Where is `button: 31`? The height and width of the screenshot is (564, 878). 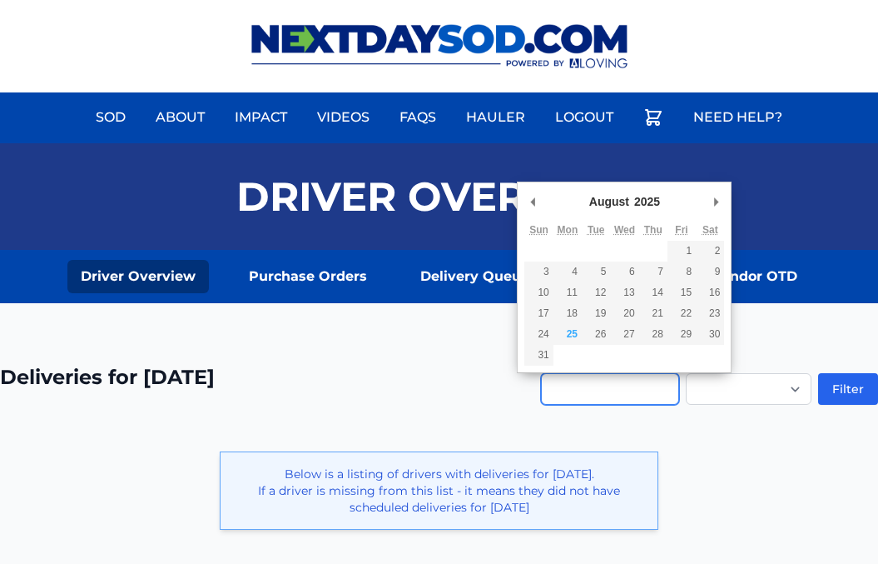
button: 31 is located at coordinates (539, 355).